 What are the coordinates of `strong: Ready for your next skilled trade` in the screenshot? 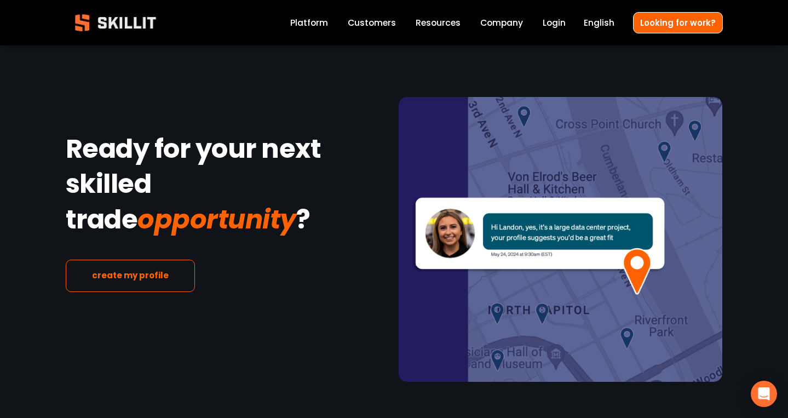 It's located at (196, 186).